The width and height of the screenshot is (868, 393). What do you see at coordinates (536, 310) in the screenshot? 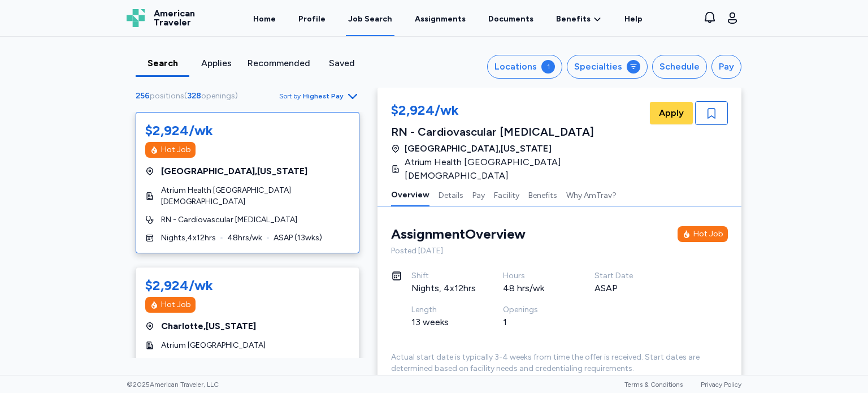
I see `div: Openings` at bounding box center [536, 310].